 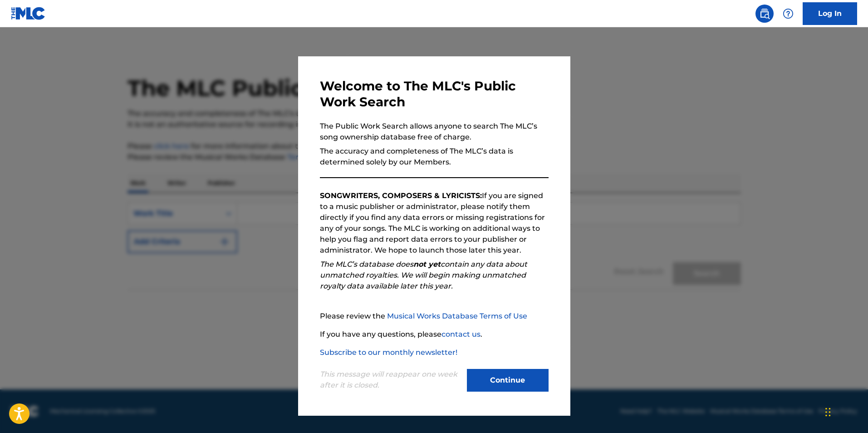 What do you see at coordinates (434, 223) in the screenshot?
I see `p: If you are signed to a music publisher or administrator, please notify them directly if you find ...` at bounding box center [434, 223].